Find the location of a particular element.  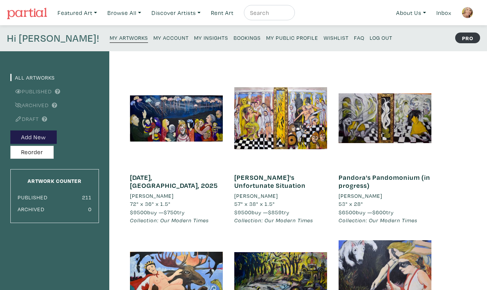

small: My Artworks is located at coordinates (129, 38).